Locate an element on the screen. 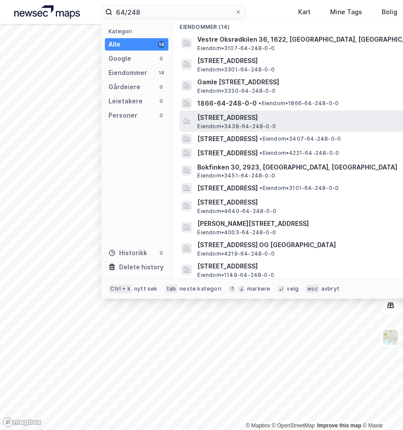 The height and width of the screenshot is (430, 403). div: Leietakere is located at coordinates (125, 101).